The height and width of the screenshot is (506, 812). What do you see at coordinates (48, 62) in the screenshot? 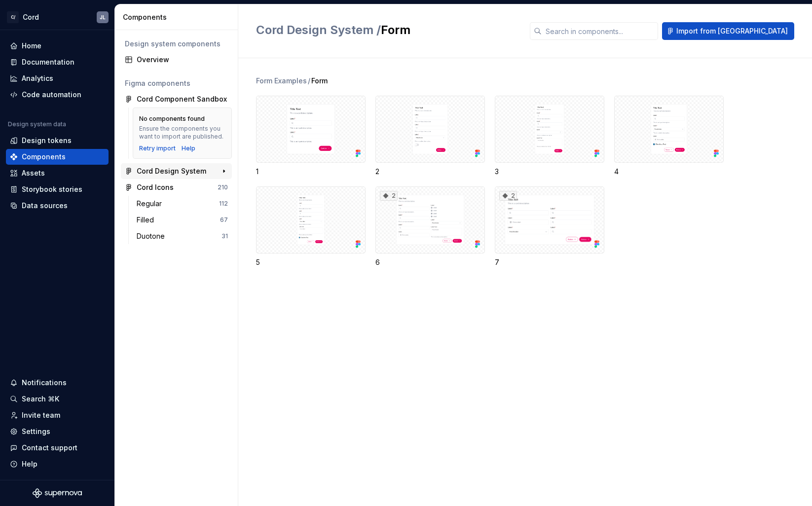
I see `div: Documentation` at bounding box center [48, 62].